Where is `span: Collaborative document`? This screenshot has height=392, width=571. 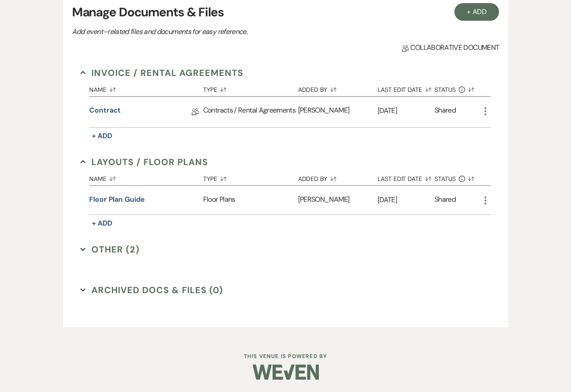
span: Collaborative document is located at coordinates (450, 48).